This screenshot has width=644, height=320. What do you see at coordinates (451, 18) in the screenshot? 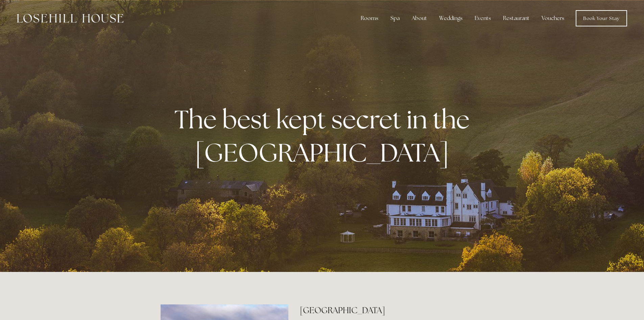
I see `div: Weddings` at bounding box center [451, 18].